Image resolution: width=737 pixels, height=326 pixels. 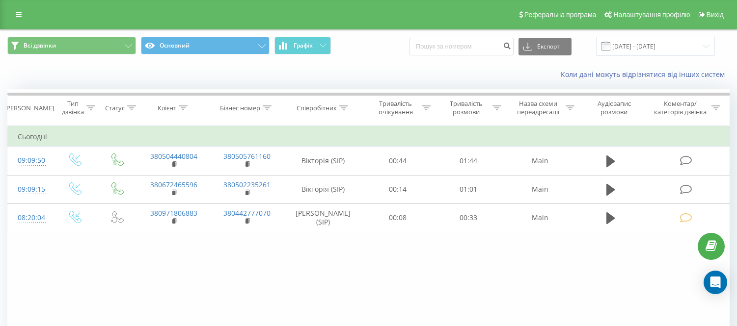 I want to click on a: 380971806883, so click(x=174, y=213).